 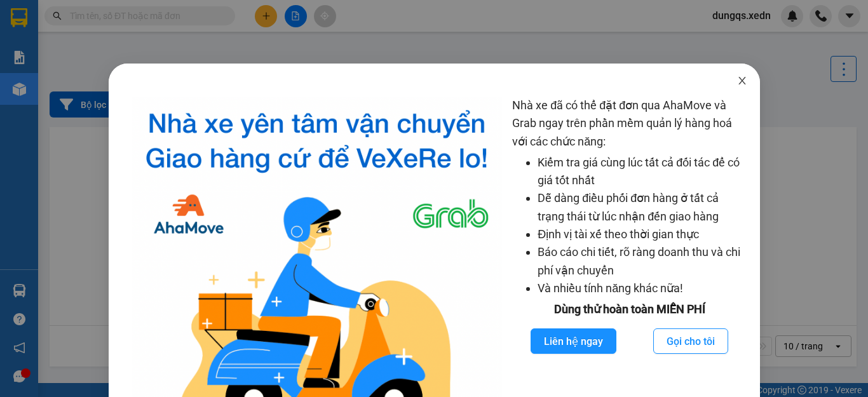 I want to click on span: close, so click(x=742, y=81).